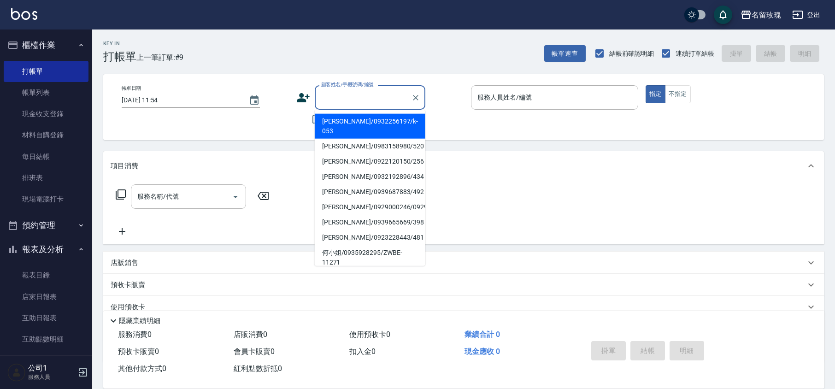  I want to click on button: Choose date, selected date is 2025-08-12, so click(254, 100).